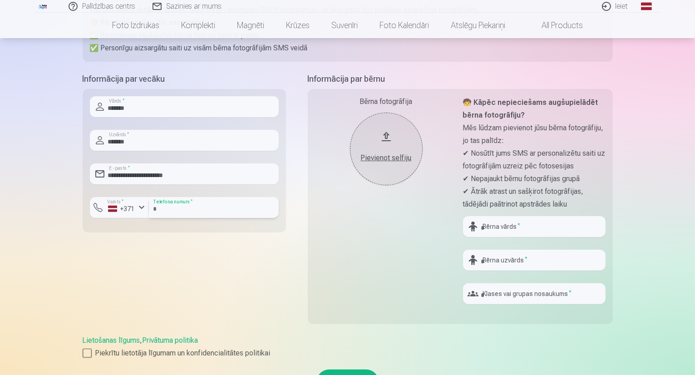 The image size is (695, 375). What do you see at coordinates (404, 25) in the screenshot?
I see `a: Foto kalendāri` at bounding box center [404, 25].